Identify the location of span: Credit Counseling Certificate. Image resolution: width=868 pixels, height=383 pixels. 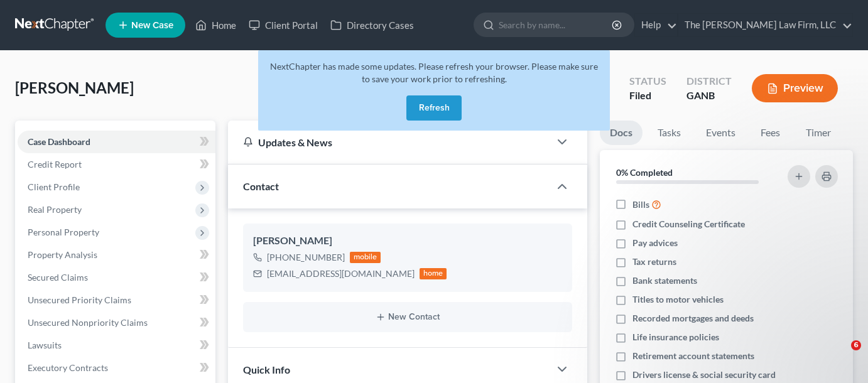
(688, 224).